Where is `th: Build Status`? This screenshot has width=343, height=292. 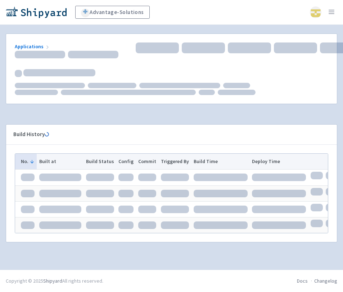
th: Build Status is located at coordinates (100, 162).